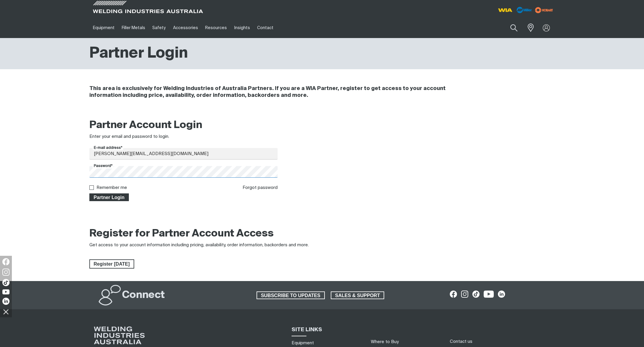 The height and width of the screenshot is (347, 644). Describe the element at coordinates (6, 261) in the screenshot. I see `img: Facebook` at that location.